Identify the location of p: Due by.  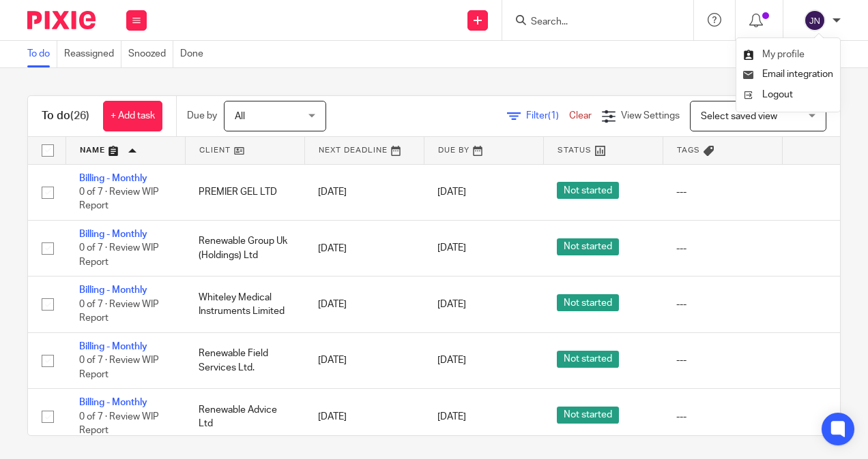
(202, 115).